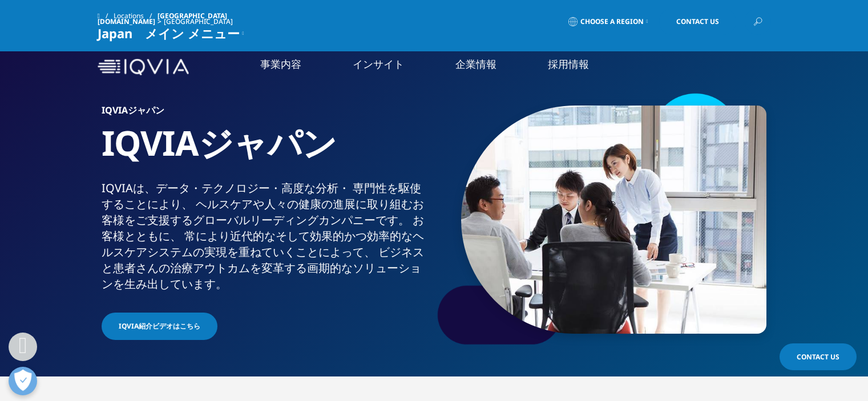  Describe the element at coordinates (612, 22) in the screenshot. I see `span: Choose a Region` at that location.